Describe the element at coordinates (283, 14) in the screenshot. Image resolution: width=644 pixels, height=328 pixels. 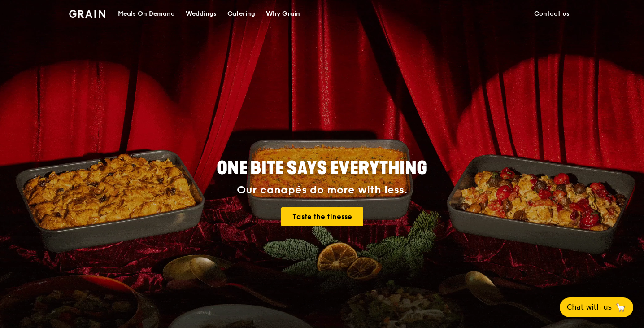
I see `a: Why Grain` at that location.